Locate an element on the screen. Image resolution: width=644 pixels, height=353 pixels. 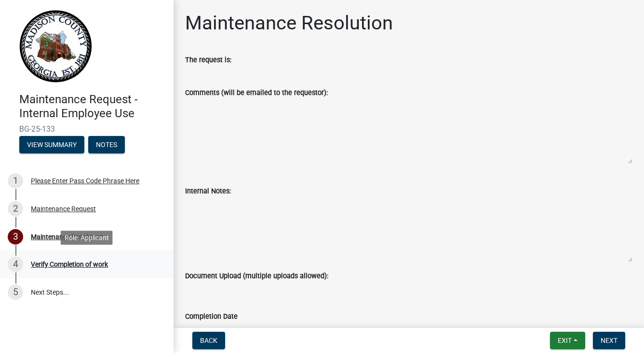
label: Document Upload (multiple uploads allowed): is located at coordinates (257, 276).